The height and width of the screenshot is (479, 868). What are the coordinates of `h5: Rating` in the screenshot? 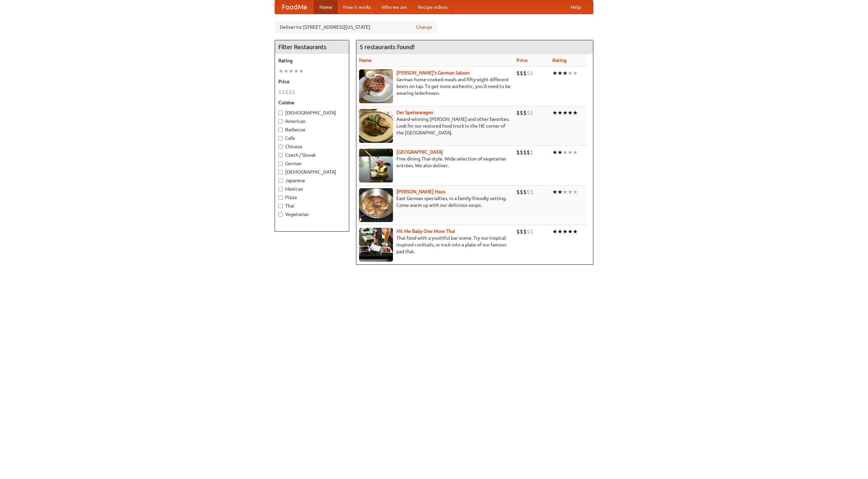 It's located at (312, 61).